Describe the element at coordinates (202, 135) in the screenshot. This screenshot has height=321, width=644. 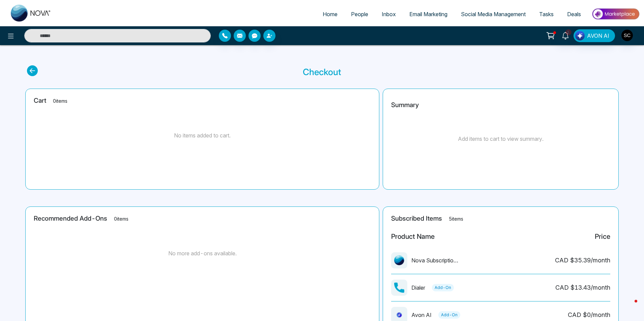
I see `p: No items added to cart.` at that location.